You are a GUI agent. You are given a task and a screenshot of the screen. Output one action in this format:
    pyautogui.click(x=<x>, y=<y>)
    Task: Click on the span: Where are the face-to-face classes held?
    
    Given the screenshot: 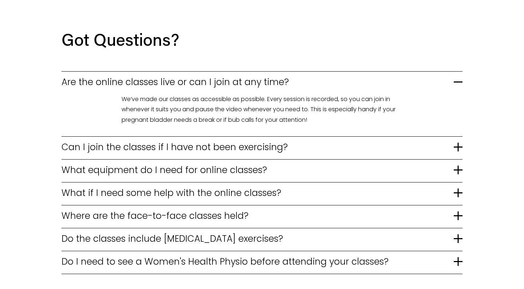 What is the action you would take?
    pyautogui.click(x=258, y=216)
    